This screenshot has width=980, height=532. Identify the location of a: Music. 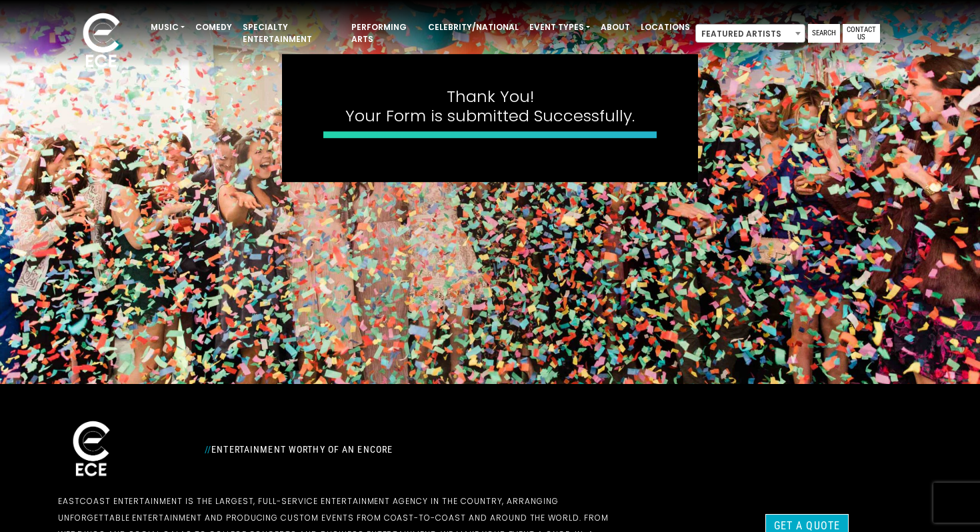
(168, 27).